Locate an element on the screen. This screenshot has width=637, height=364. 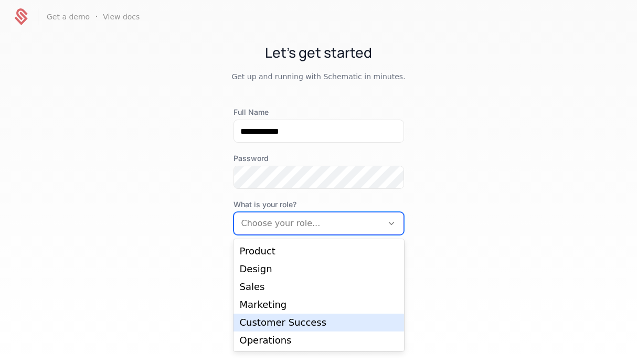
div: Operations is located at coordinates (318, 341).